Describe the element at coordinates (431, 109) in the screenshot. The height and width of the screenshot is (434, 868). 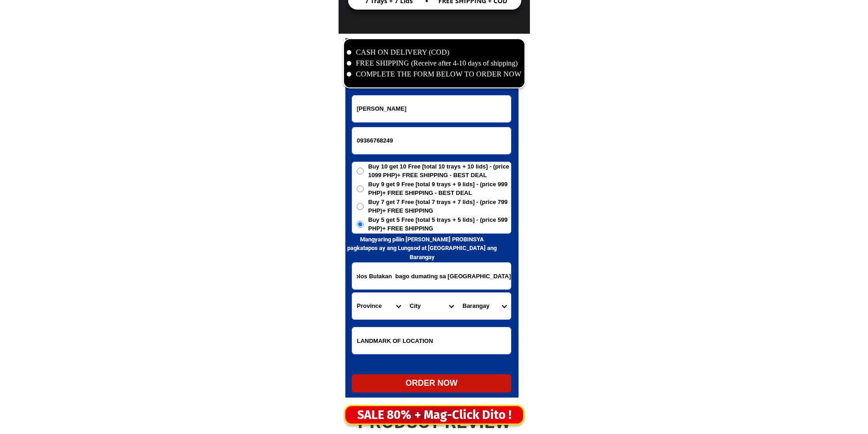
I see `input: Input full_name` at that location.